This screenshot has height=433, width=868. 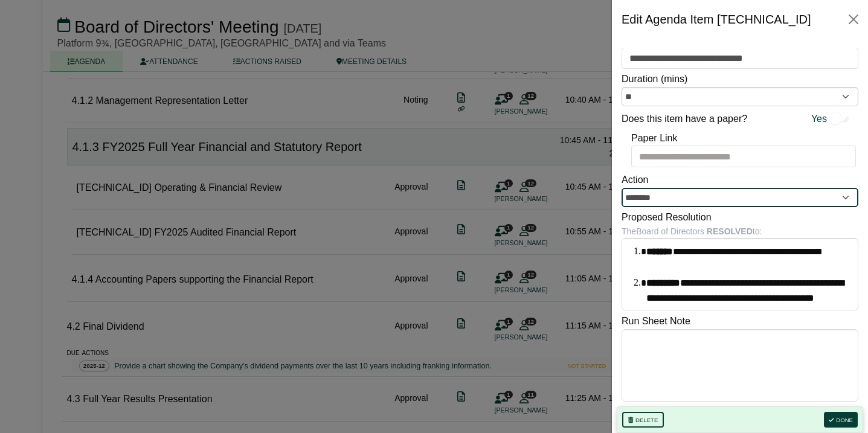 What do you see at coordinates (666, 217) in the screenshot?
I see `label: Proposed Resolution` at bounding box center [666, 217].